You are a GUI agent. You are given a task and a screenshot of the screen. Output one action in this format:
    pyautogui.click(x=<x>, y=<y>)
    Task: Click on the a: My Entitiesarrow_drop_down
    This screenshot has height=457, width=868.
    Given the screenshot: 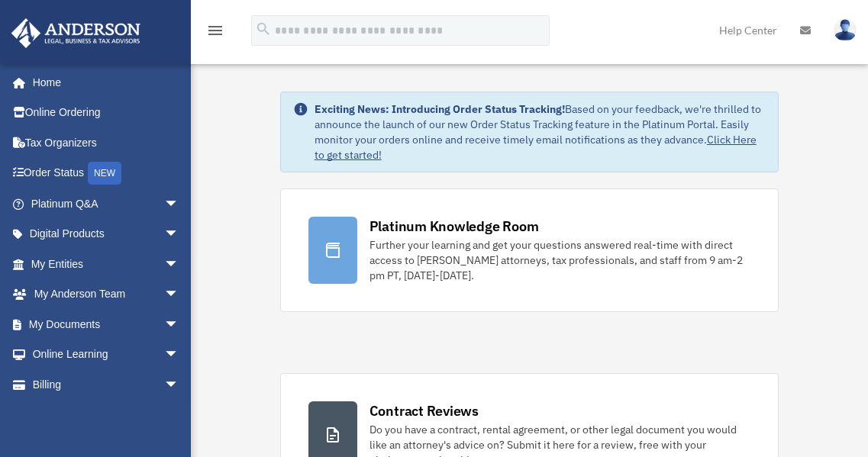 What is the action you would take?
    pyautogui.click(x=106, y=264)
    